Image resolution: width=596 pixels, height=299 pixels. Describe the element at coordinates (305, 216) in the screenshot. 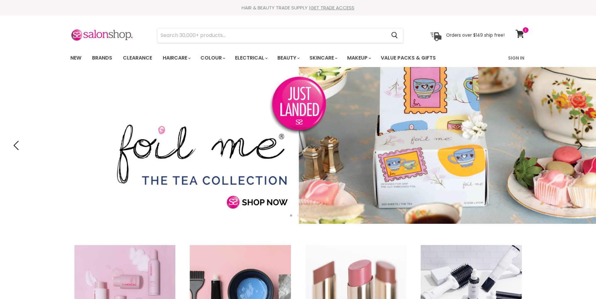

I see `li: Page dot 3` at that location.